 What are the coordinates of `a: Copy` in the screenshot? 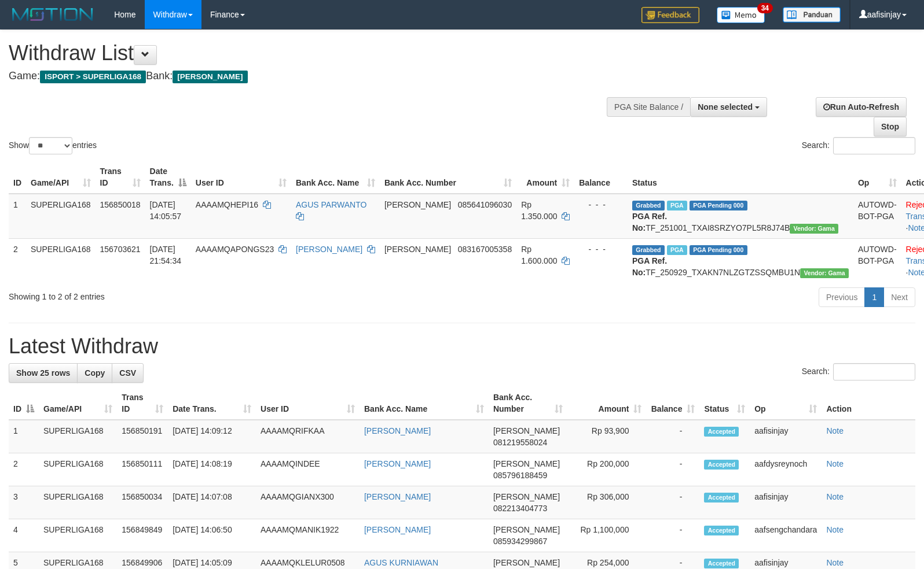 It's located at (95, 373).